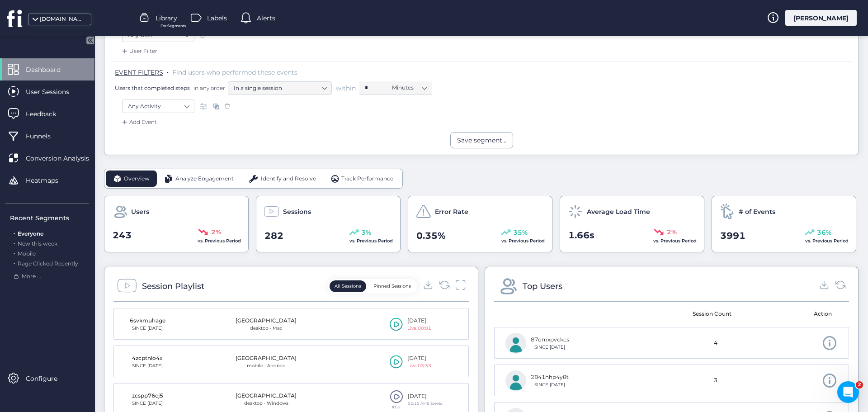  I want to click on div: Session Playlist, so click(173, 287).